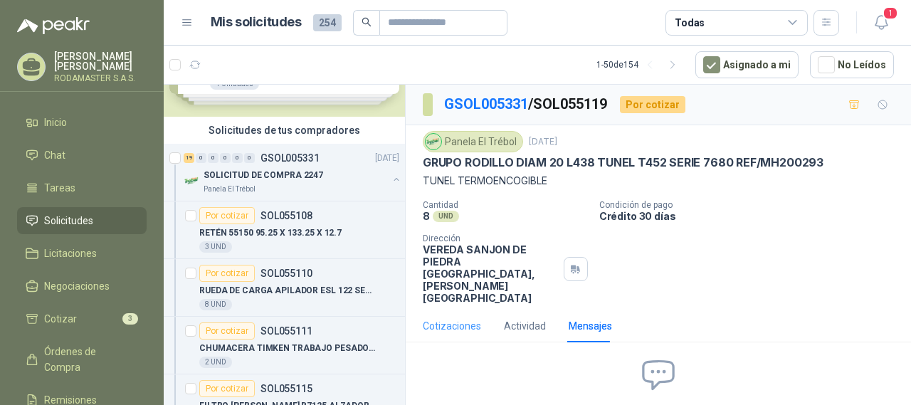 The width and height of the screenshot is (911, 405). I want to click on a: Cotizar3, so click(82, 319).